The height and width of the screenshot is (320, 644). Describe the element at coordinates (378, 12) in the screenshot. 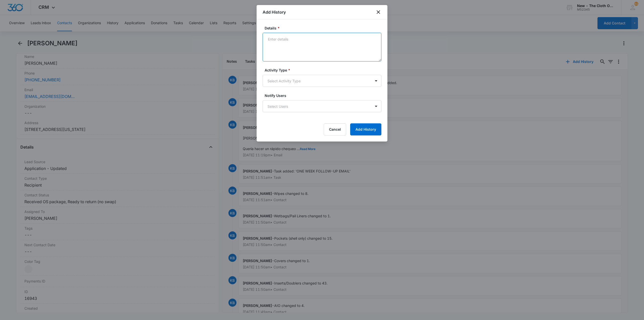

I see `button: close` at that location.